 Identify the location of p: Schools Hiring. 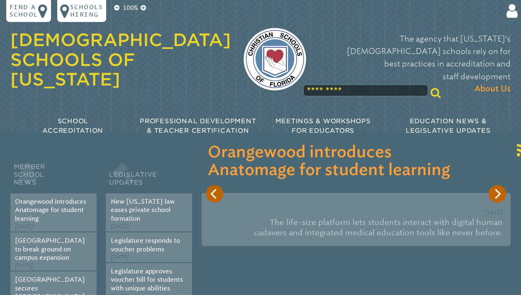
(87, 11).